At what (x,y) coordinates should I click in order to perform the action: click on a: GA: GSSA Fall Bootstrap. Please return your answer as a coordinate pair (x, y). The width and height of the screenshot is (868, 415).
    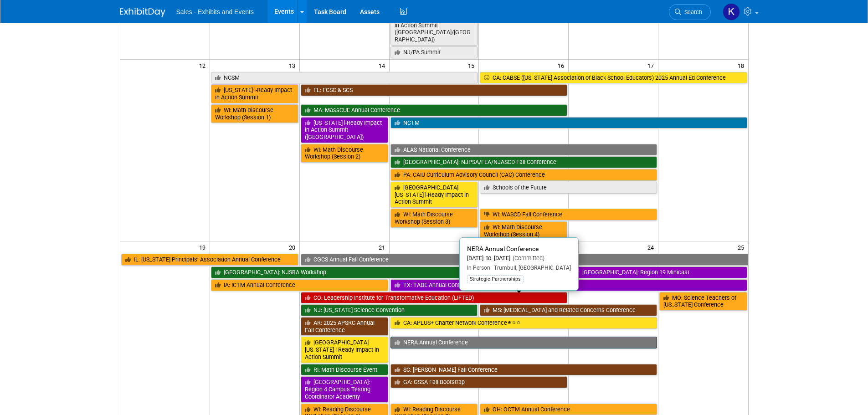
    Looking at the image, I should click on (479, 382).